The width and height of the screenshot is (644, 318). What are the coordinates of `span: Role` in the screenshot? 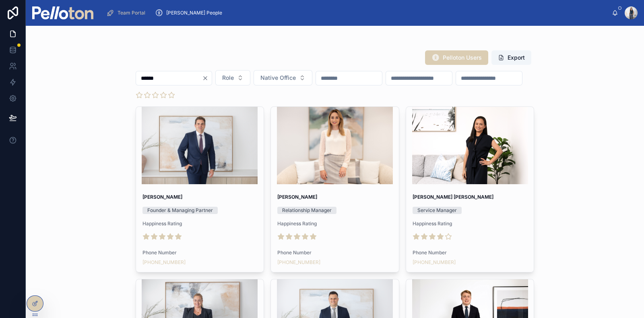 It's located at (228, 77).